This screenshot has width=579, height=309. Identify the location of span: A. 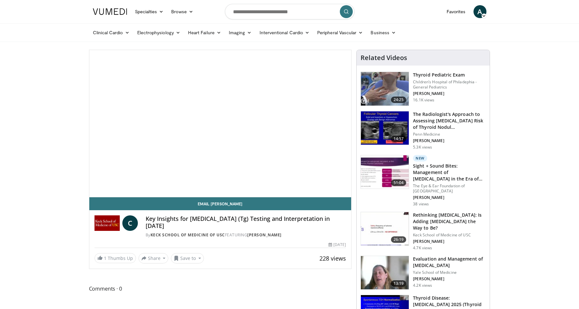
(480, 12).